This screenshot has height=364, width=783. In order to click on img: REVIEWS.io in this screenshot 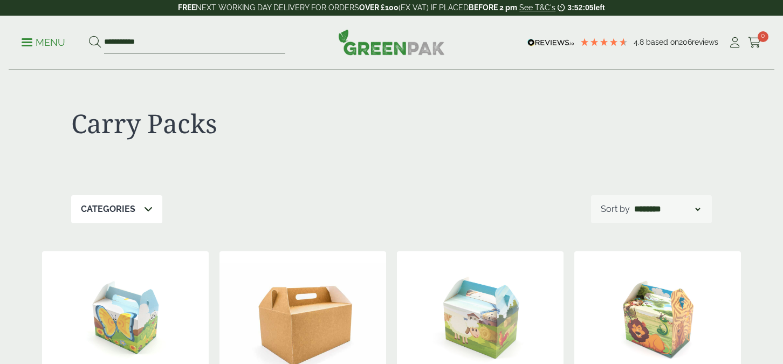, I will do `click(551, 43)`.